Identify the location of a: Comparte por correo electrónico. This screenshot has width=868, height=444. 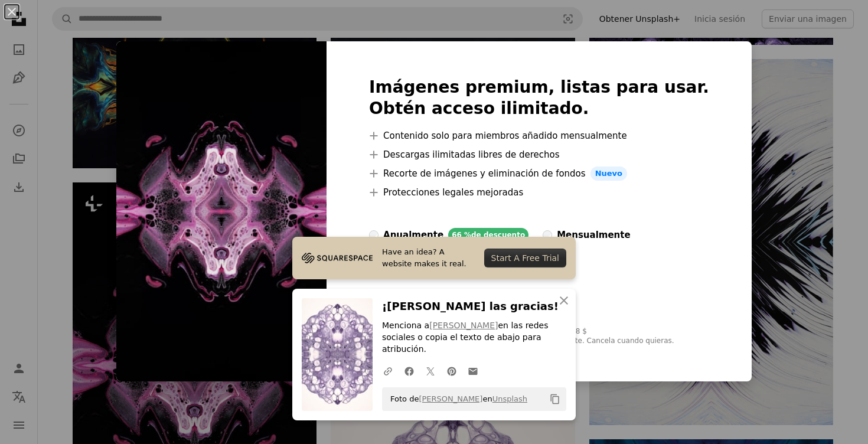
(473, 371).